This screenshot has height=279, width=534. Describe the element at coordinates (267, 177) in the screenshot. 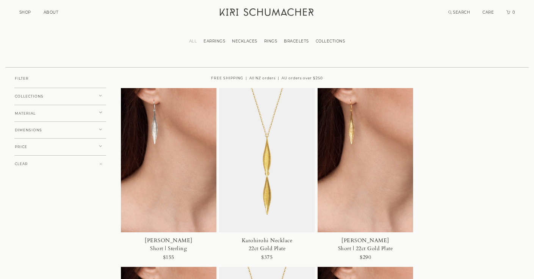

I see `a: Karohirohi Necklace22ct Gold Plate$375` at that location.